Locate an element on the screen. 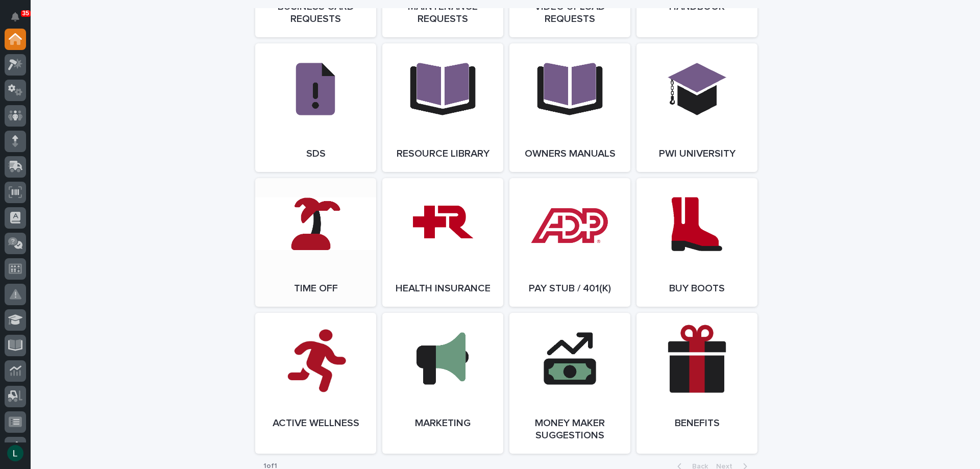 This screenshot has width=980, height=469. a: Health Insurance is located at coordinates (442, 243).